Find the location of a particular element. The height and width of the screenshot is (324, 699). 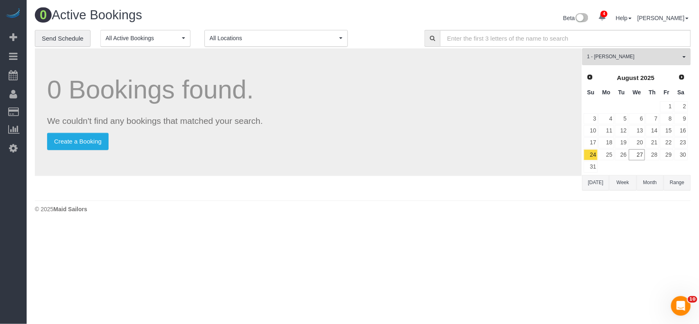

ol: All Teams is located at coordinates (636, 54).